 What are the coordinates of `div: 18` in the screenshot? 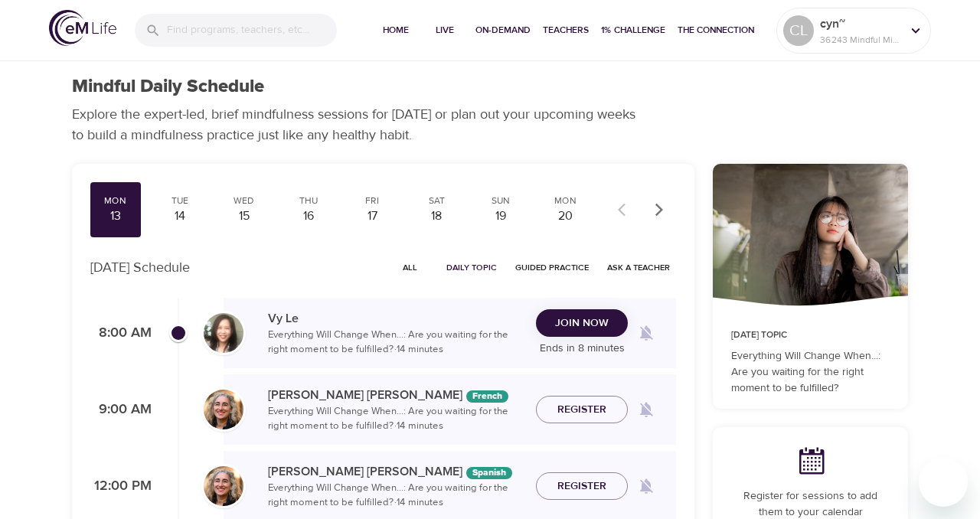 It's located at (437, 216).